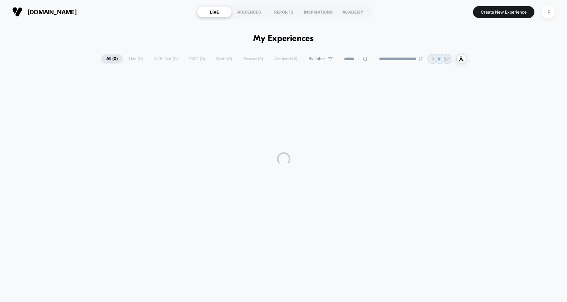  What do you see at coordinates (112, 59) in the screenshot?
I see `span: All ( 0 )` at bounding box center [112, 59].